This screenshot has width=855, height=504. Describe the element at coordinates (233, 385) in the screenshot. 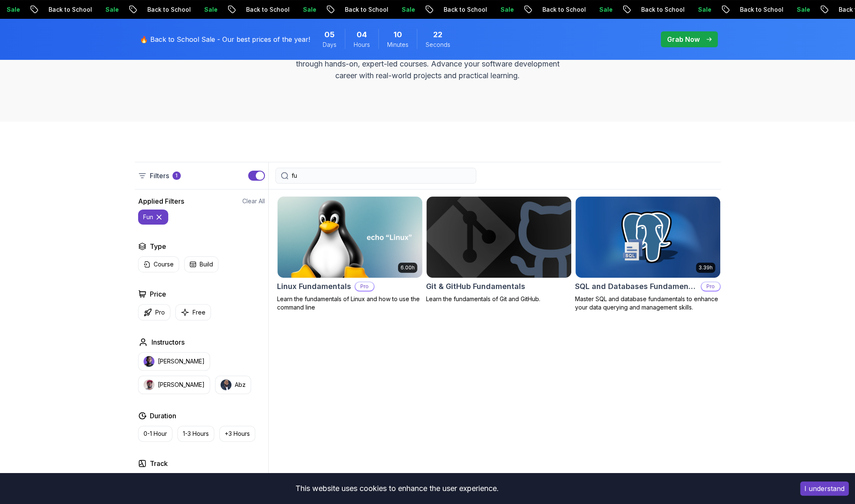

I see `button: instructor imgAbz` at that location.